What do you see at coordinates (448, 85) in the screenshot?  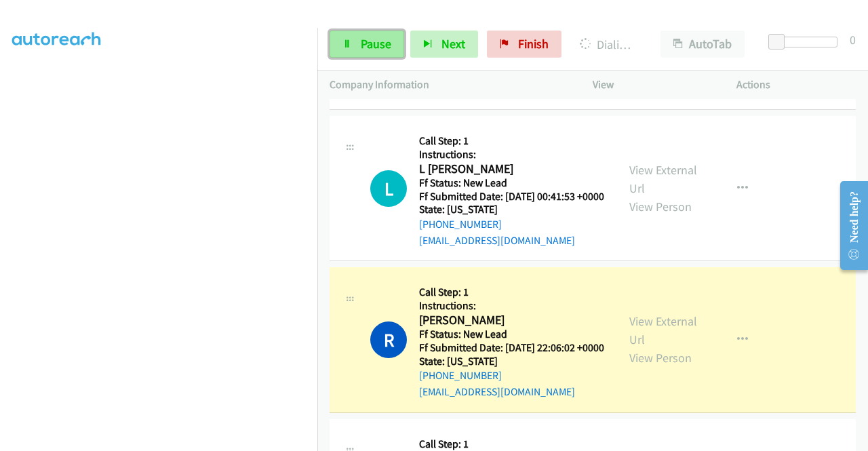 I see `p: Company Information` at bounding box center [448, 85].